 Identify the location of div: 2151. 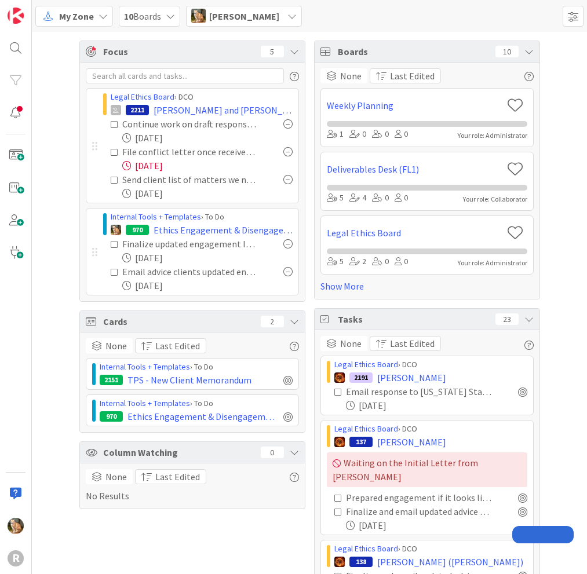
(111, 380).